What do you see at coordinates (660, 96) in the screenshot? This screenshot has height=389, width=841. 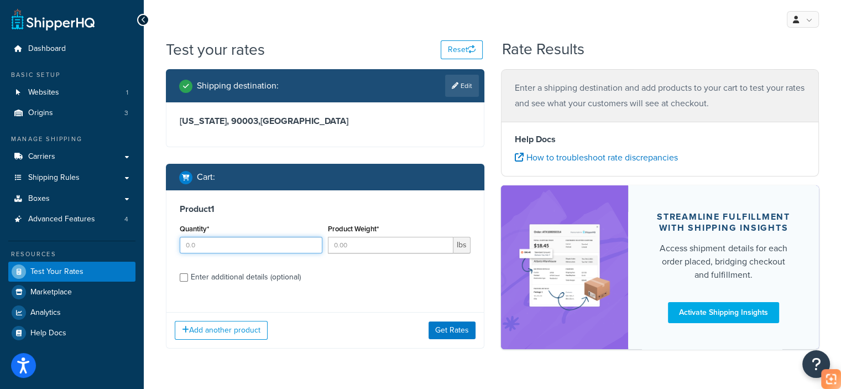 I see `p: Enter a shipping destination and add products to your cart to test your rates and see what your c...` at bounding box center [660, 96].